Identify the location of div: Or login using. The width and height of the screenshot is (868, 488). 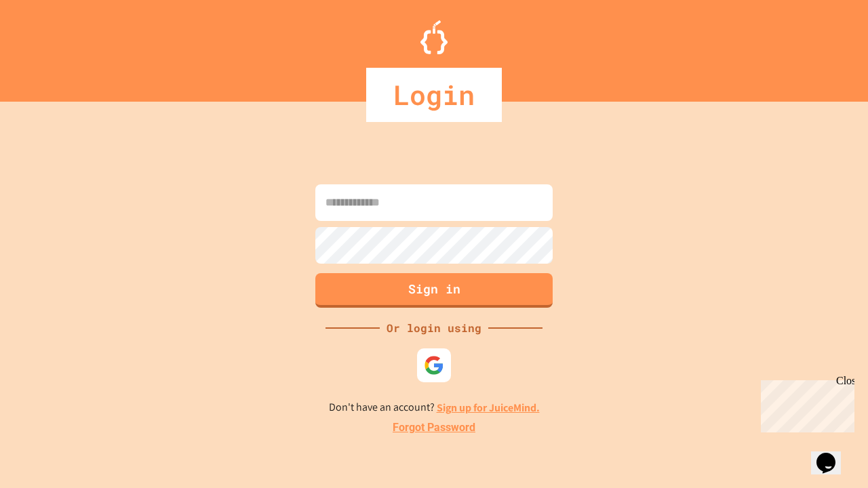
(434, 328).